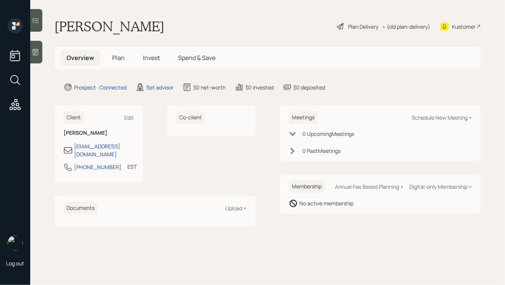 The height and width of the screenshot is (285, 505). What do you see at coordinates (321, 151) in the screenshot?
I see `div: 0 Past Meeting s` at bounding box center [321, 151].